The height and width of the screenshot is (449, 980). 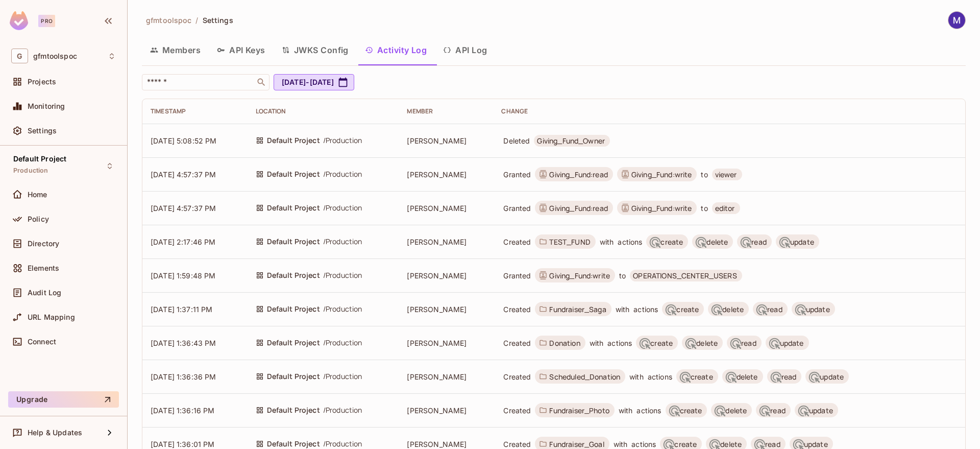 I want to click on span: Workspace: gfmtoolspoc, so click(x=56, y=56).